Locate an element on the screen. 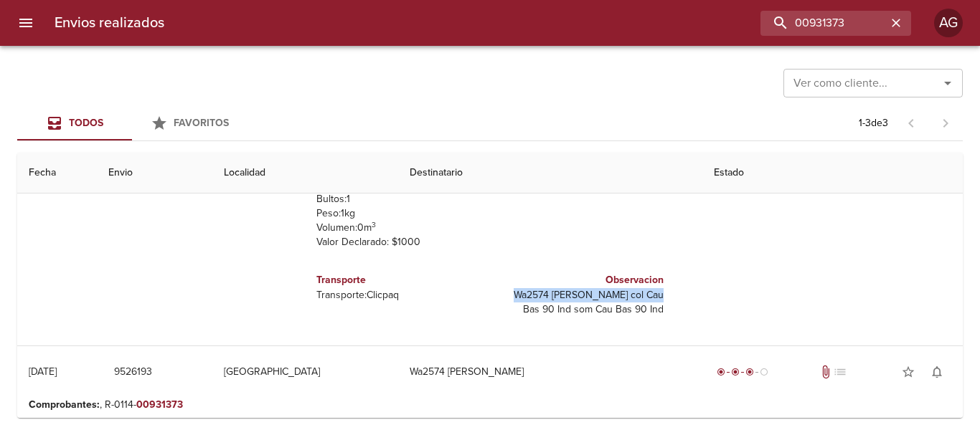 This screenshot has height=435, width=980. span: Pagina siguiente is located at coordinates (945, 123).